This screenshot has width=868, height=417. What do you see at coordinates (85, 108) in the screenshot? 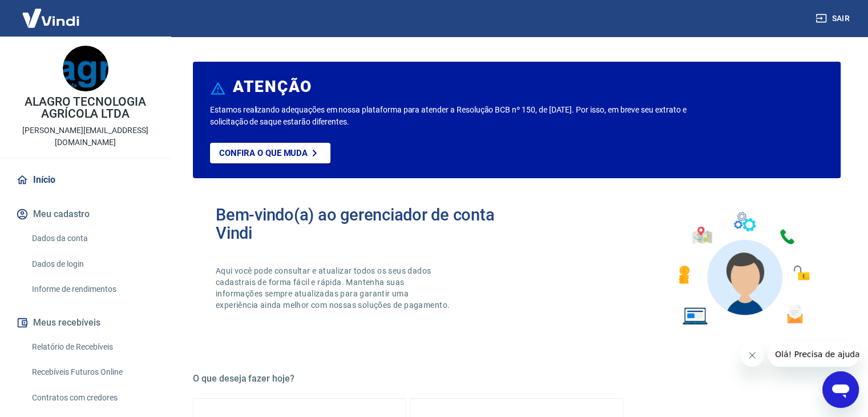
I see `p: ALAGRO TECNOLOGIA AGRÍCOLA LTDA` at bounding box center [85, 108].